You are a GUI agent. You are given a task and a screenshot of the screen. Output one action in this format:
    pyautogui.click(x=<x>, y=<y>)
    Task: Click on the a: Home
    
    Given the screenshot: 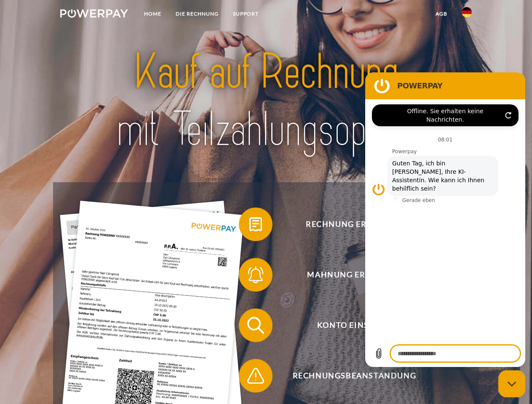 What is the action you would take?
    pyautogui.click(x=153, y=14)
    